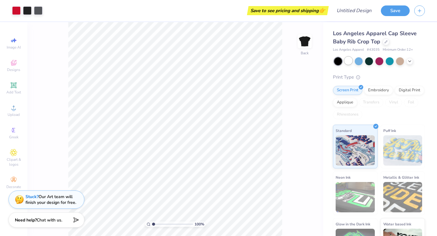 This screenshot has width=437, height=236. I want to click on div: Foil, so click(411, 103).